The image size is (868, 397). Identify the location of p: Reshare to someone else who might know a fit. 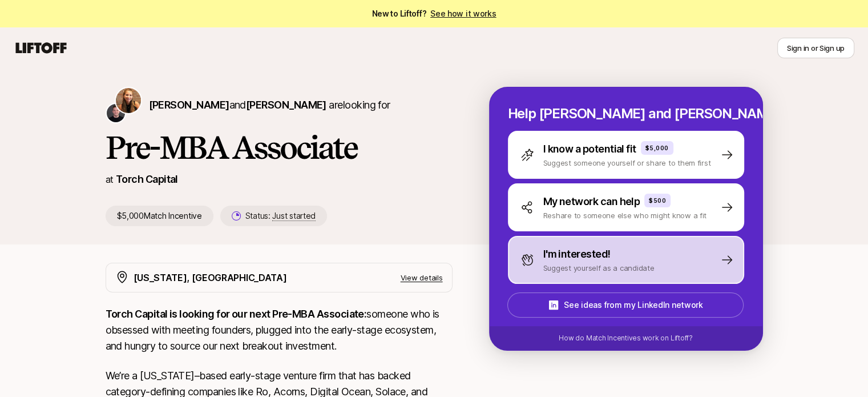
(625, 215).